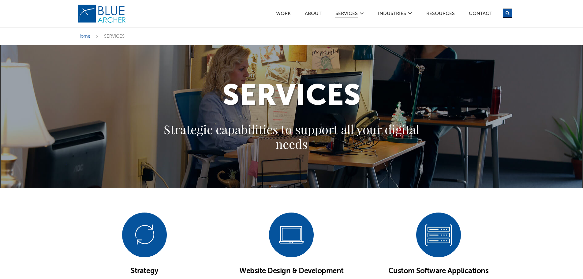 Image resolution: width=583 pixels, height=279 pixels. I want to click on a: Resources, so click(440, 14).